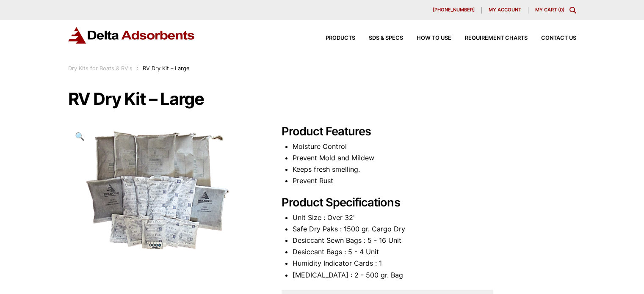 This screenshot has height=294, width=644. Describe the element at coordinates (322, 99) in the screenshot. I see `h1: RV Dry Kit – Large` at that location.